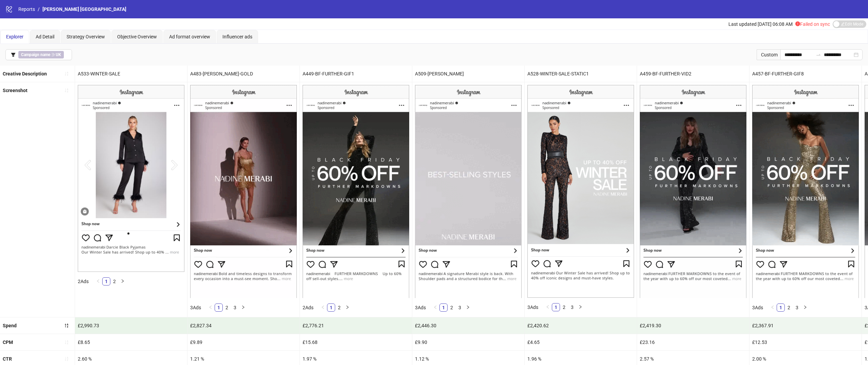  Describe the element at coordinates (26, 9) in the screenshot. I see `a: Reports` at that location.